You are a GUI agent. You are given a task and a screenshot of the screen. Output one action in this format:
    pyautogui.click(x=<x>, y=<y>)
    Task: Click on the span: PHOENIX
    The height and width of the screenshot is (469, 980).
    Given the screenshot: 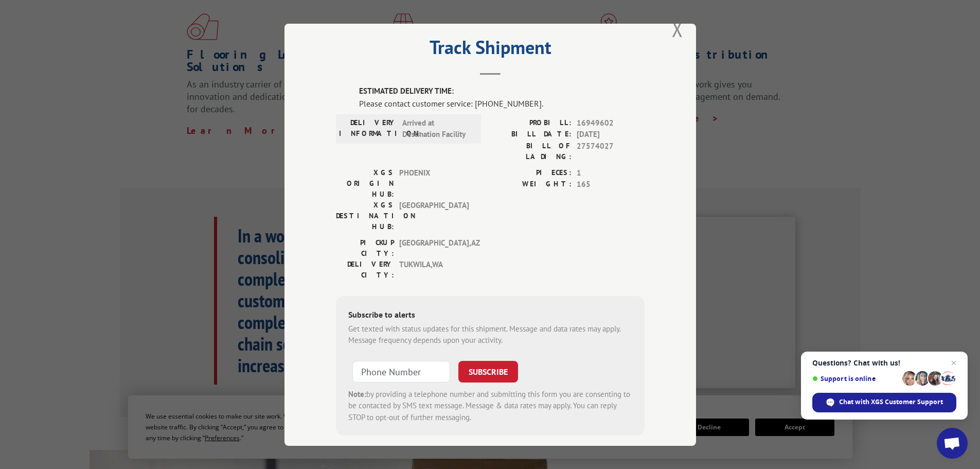 What is the action you would take?
    pyautogui.click(x=434, y=183)
    